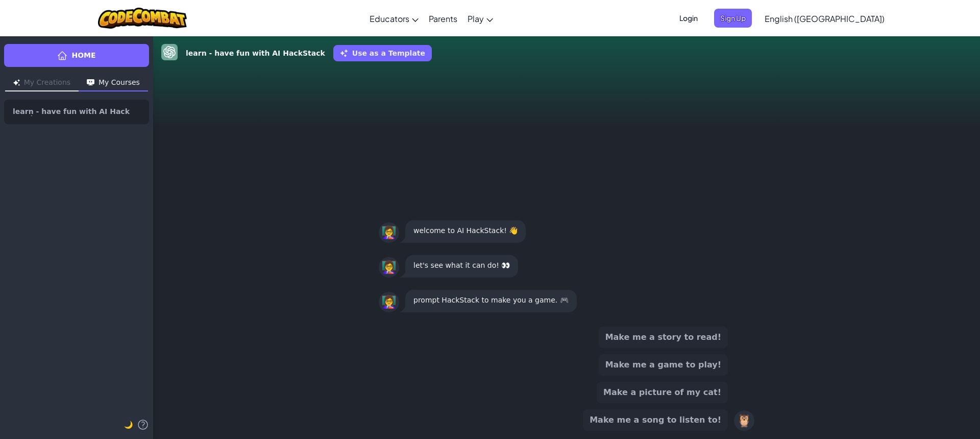  I want to click on strong: learn - have fun with AI HackStack, so click(256, 53).